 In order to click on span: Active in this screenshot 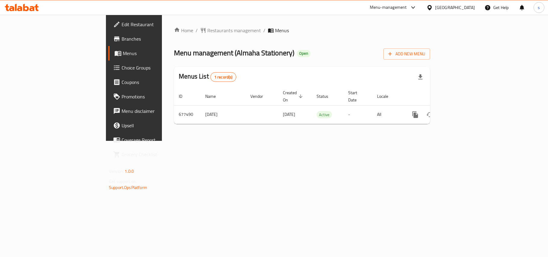, I will do `click(324, 115)`.